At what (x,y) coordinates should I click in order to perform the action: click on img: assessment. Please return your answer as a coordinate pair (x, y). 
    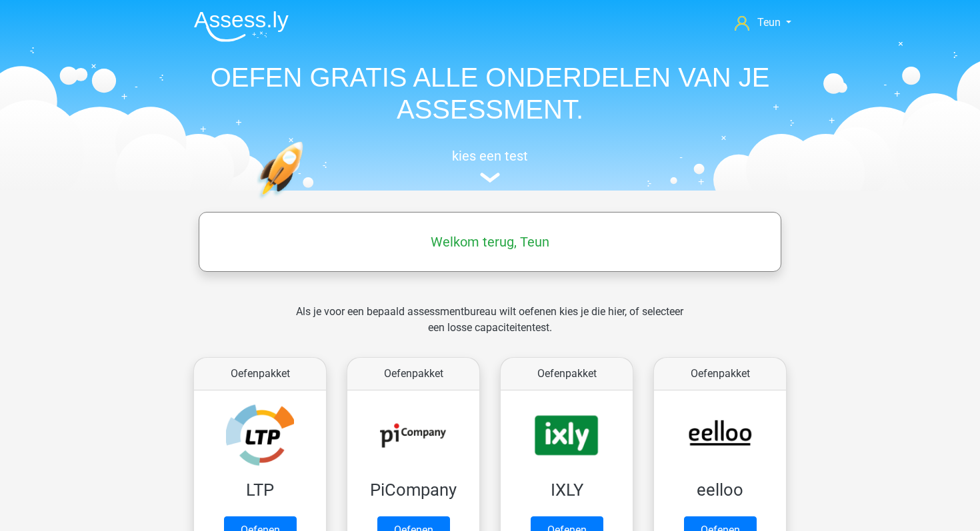
    Looking at the image, I should click on (490, 177).